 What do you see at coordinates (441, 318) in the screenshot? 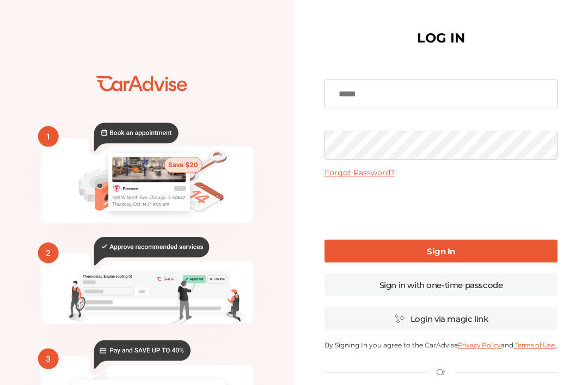
I see `a: Login via magic link` at bounding box center [441, 318].